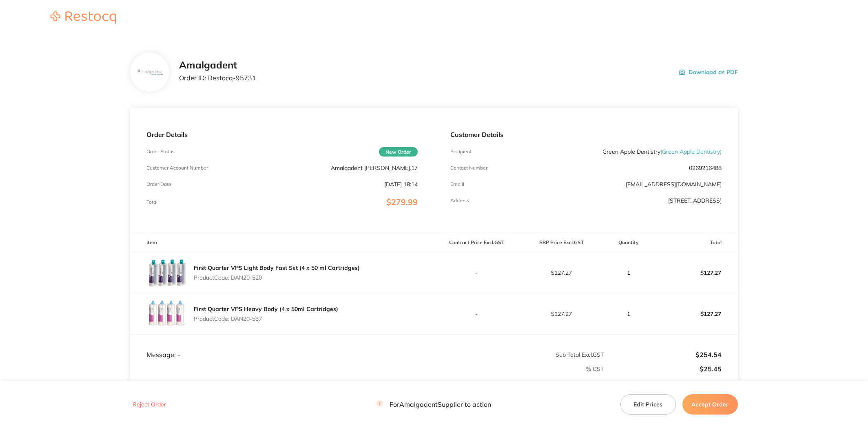 This screenshot has height=428, width=868. What do you see at coordinates (167, 273) in the screenshot?
I see `img: Yms1bnU5Nw` at bounding box center [167, 273].